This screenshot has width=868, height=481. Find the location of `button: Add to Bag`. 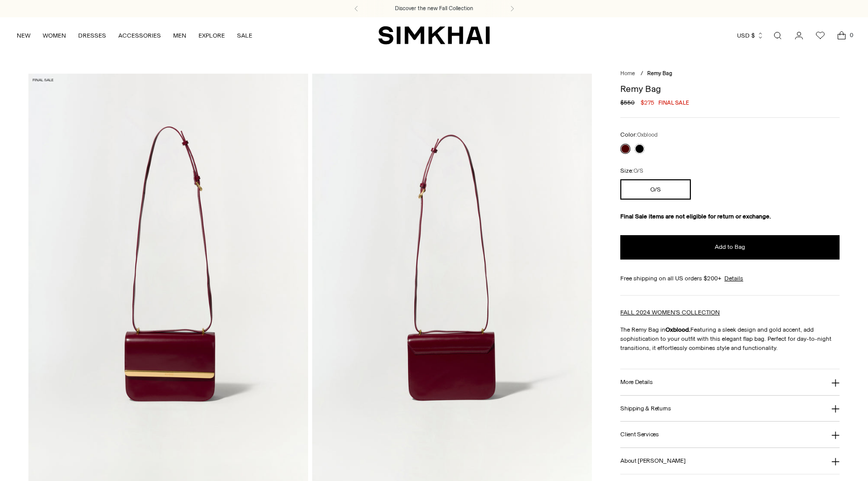

button: Add to Bag is located at coordinates (729, 247).